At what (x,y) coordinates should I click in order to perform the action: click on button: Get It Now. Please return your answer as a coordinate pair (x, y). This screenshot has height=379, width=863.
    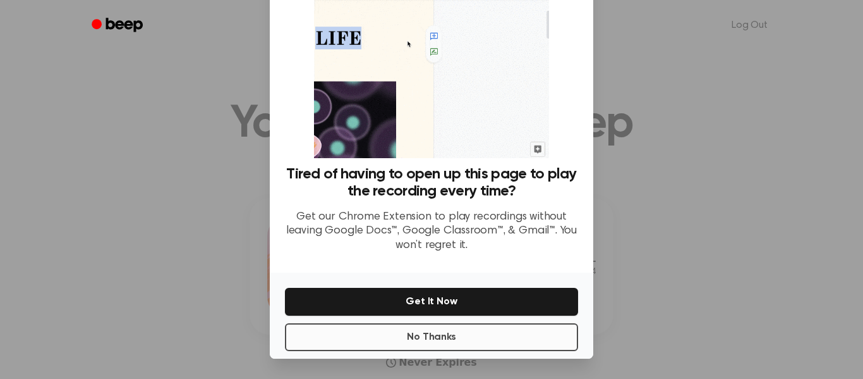
    Looking at the image, I should click on (432, 302).